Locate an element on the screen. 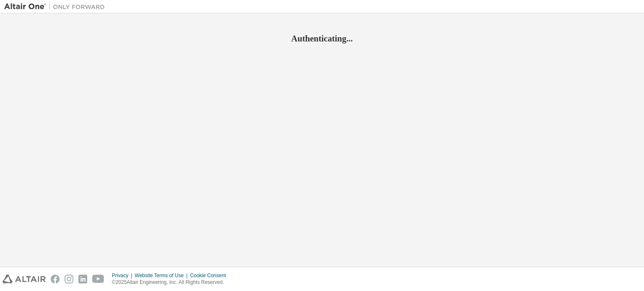  img: facebook.svg is located at coordinates (55, 279).